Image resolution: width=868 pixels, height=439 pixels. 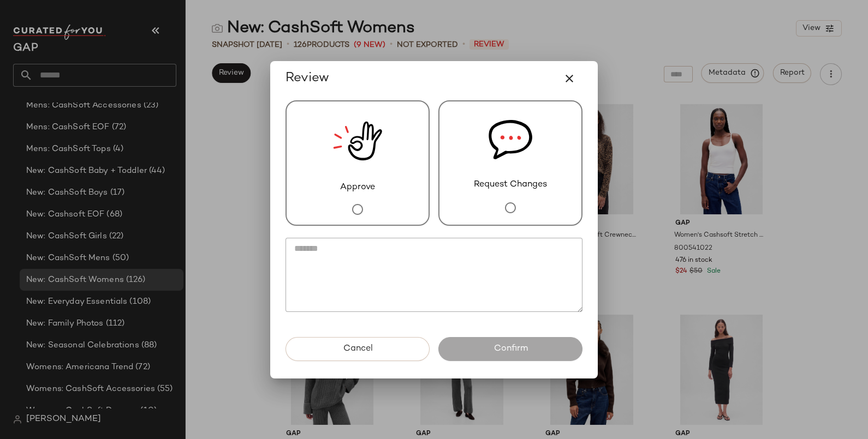 What do you see at coordinates (357, 142) in the screenshot?
I see `img: review_new_snapshot.RGmwQ69l.svg` at bounding box center [357, 142].